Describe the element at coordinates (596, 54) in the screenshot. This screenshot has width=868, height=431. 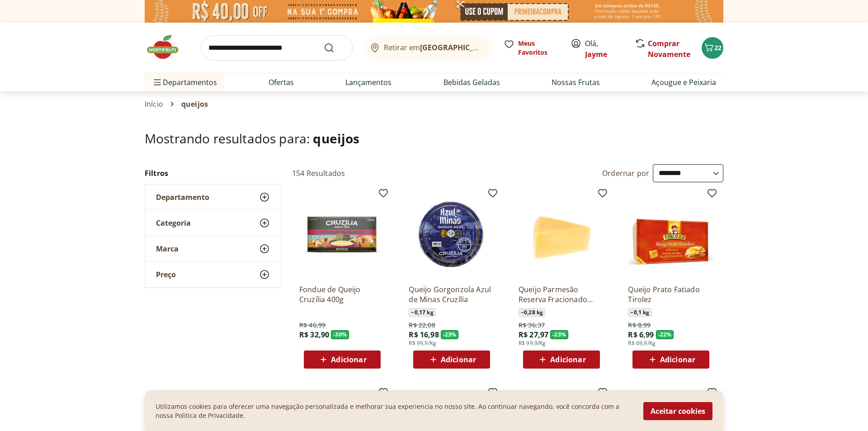
I see `a: Jayme` at that location.